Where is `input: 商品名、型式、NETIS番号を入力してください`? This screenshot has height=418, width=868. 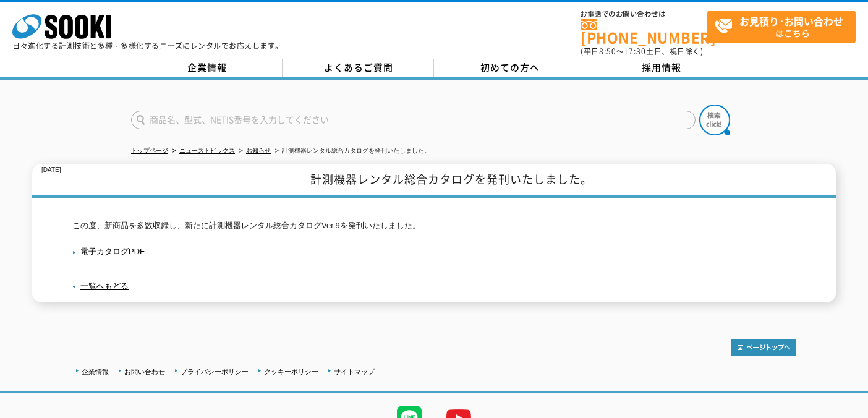
input: 商品名、型式、NETIS番号を入力してください is located at coordinates (413, 120).